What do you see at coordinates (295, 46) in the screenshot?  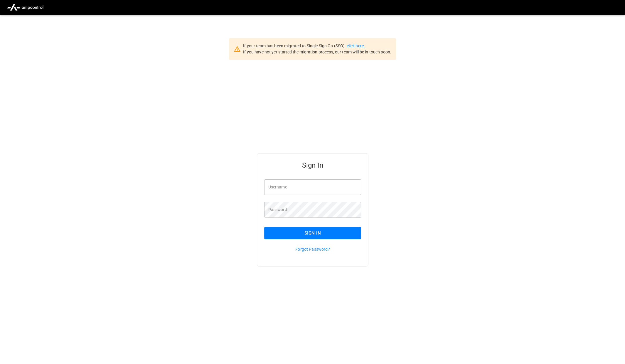 I see `span: If your team has been migrated to Single Sign On (SSO),` at bounding box center [295, 46].